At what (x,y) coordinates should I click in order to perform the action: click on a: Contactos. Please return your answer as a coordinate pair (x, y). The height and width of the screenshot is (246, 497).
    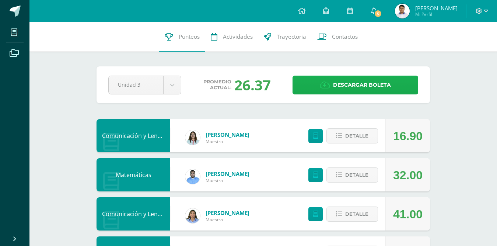
    Looking at the image, I should click on (338, 37).